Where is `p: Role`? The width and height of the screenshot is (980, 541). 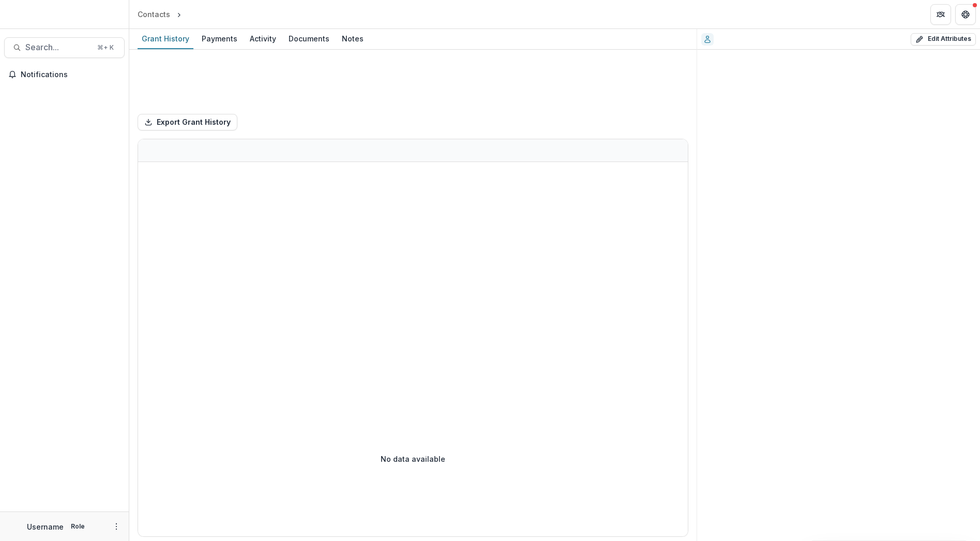
p: Role is located at coordinates (77, 526).